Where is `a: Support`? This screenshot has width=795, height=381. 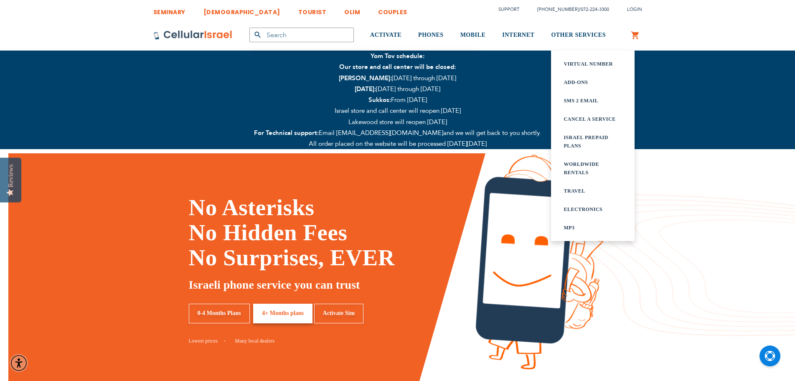 a: Support is located at coordinates (509, 9).